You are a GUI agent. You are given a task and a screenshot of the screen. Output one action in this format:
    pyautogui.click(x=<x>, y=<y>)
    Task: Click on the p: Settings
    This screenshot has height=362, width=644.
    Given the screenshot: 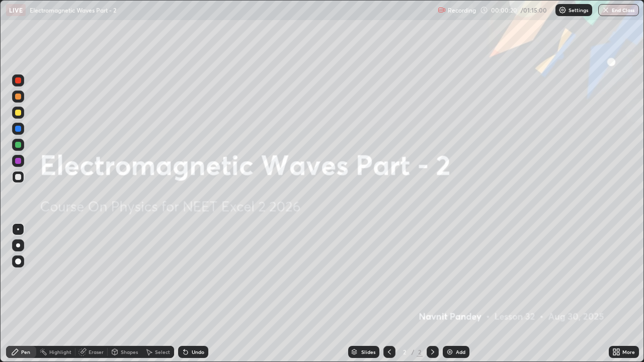 What is the action you would take?
    pyautogui.click(x=578, y=10)
    